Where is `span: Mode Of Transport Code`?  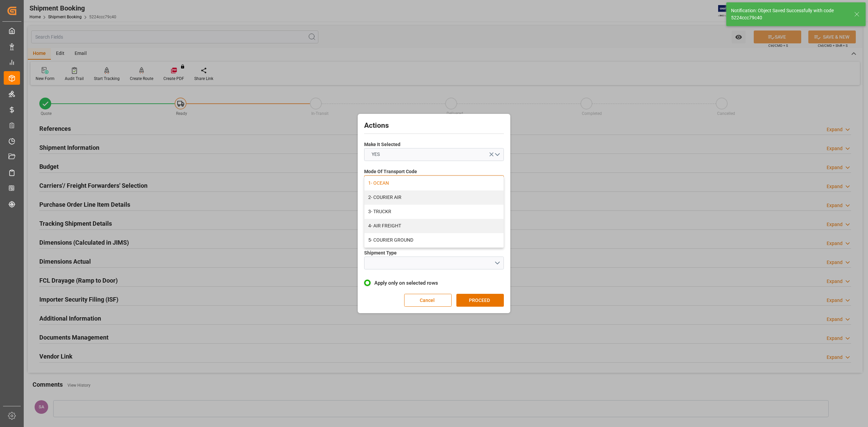
span: Mode Of Transport Code is located at coordinates (391, 172).